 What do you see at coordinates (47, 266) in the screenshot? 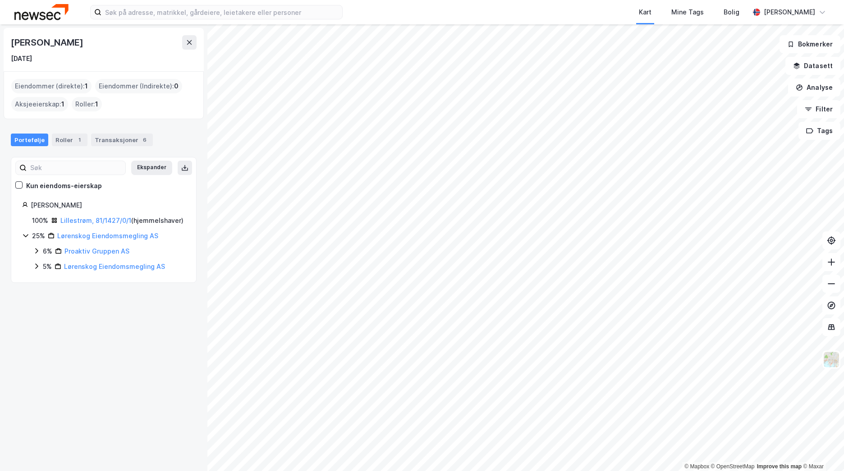
I see `div: 5%` at bounding box center [47, 266].